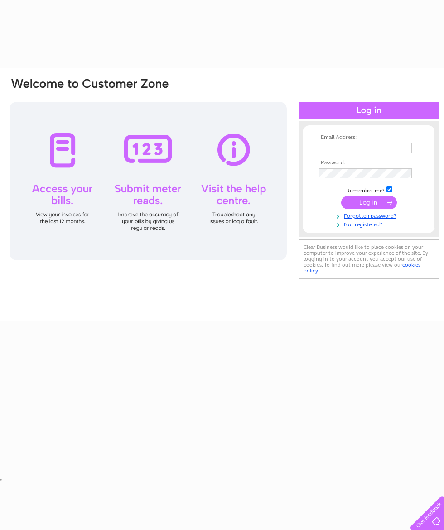  What do you see at coordinates (362, 268) in the screenshot?
I see `a: cookies policy` at bounding box center [362, 268].